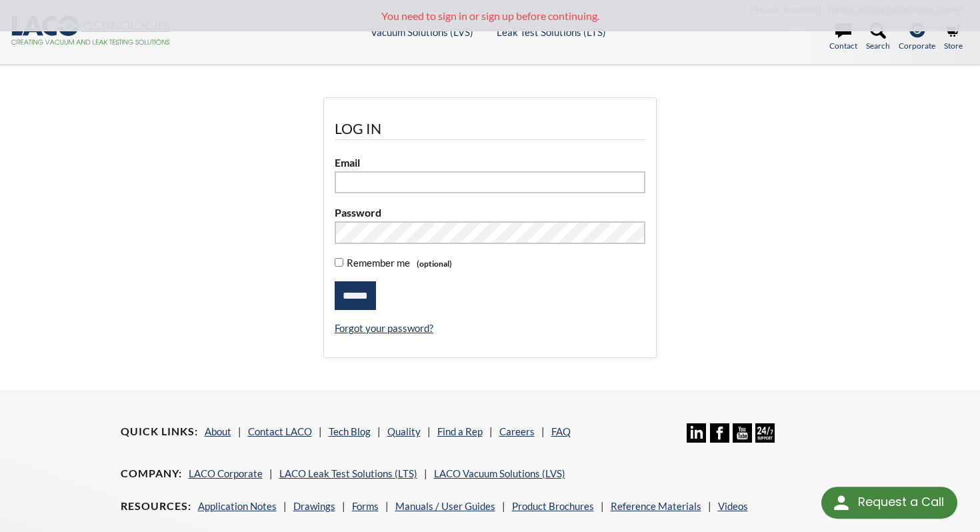 Image resolution: width=980 pixels, height=532 pixels. Describe the element at coordinates (338, 262) in the screenshot. I see `input: Remember me` at that location.